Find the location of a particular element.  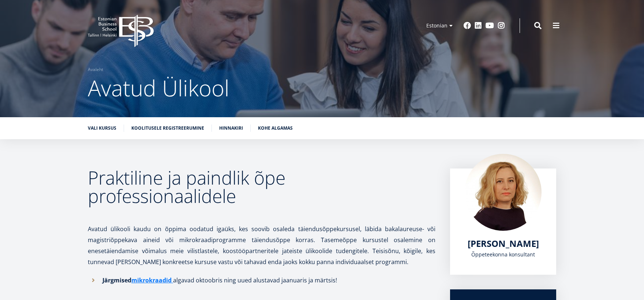

a: Koolitusele registreerumine is located at coordinates (167, 128).